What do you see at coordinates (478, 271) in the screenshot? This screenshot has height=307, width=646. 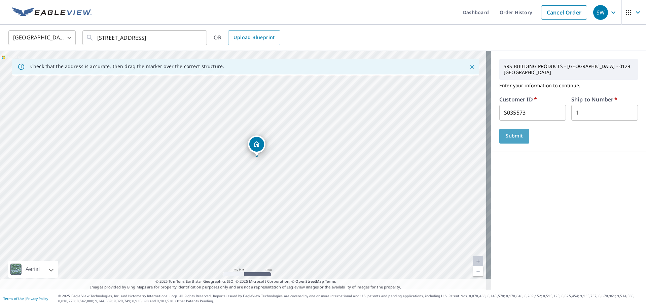 I see `a: Current Level 20, Zoom Out` at bounding box center [478, 271].